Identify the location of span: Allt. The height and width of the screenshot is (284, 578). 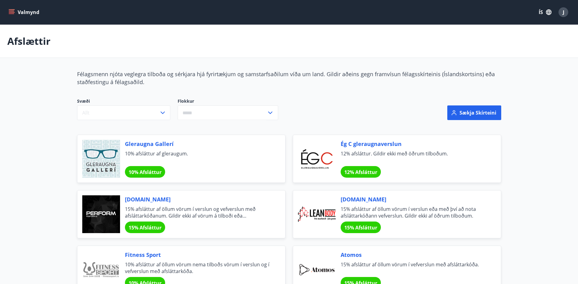
(86, 113).